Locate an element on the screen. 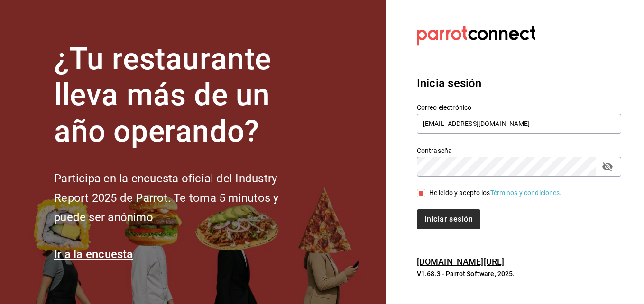  button: passwordField is located at coordinates (607, 167).